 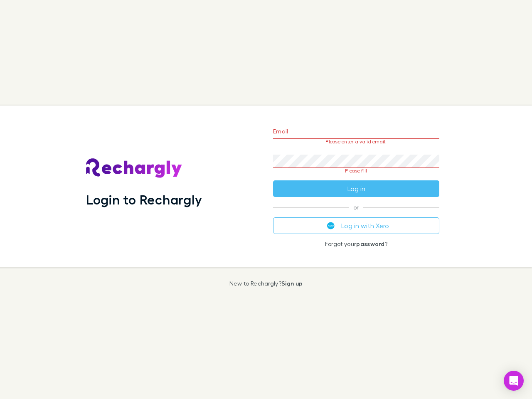 What do you see at coordinates (266, 283) in the screenshot?
I see `p: New to Rechargly?` at bounding box center [266, 283].